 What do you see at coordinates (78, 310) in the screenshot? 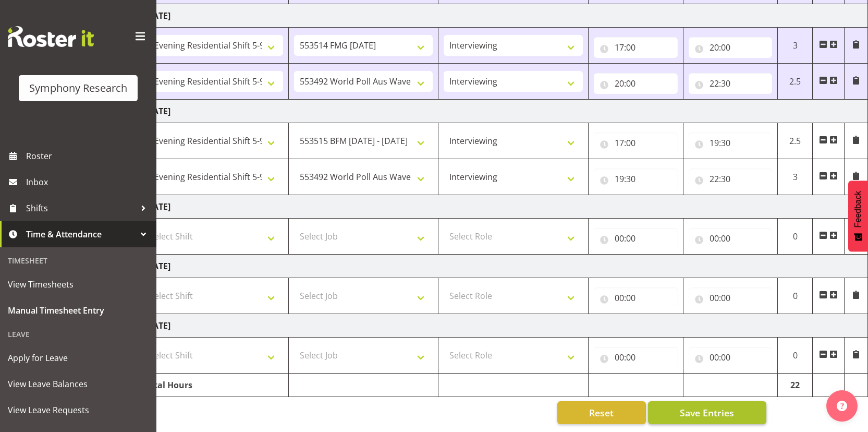
I see `a: Manual Timesheet Entry` at bounding box center [78, 310].